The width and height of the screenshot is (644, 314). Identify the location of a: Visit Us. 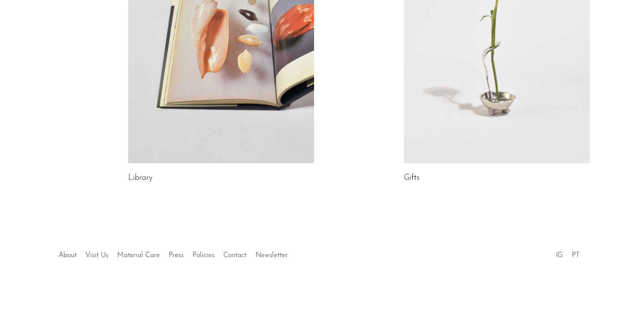
(97, 255).